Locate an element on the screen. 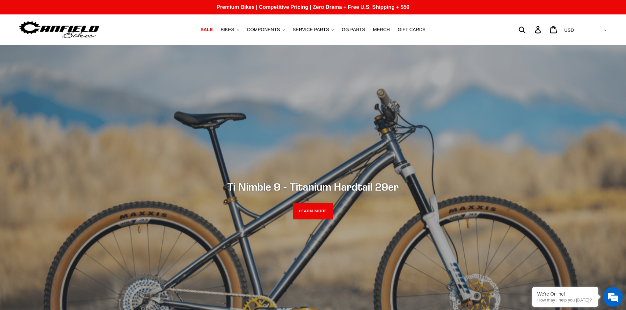  button: COMPONENTS is located at coordinates (266, 30).